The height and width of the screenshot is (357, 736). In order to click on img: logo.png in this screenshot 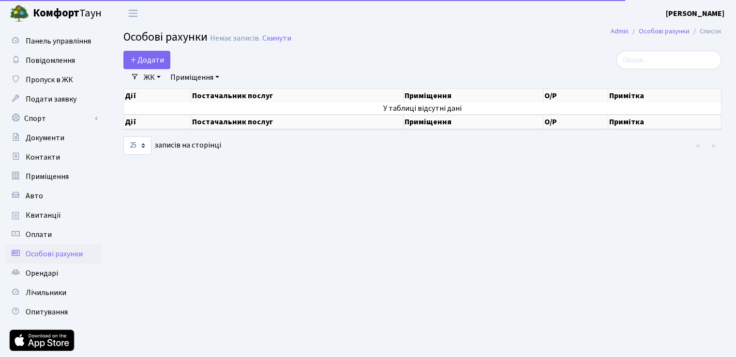, I will do `click(19, 14)`.